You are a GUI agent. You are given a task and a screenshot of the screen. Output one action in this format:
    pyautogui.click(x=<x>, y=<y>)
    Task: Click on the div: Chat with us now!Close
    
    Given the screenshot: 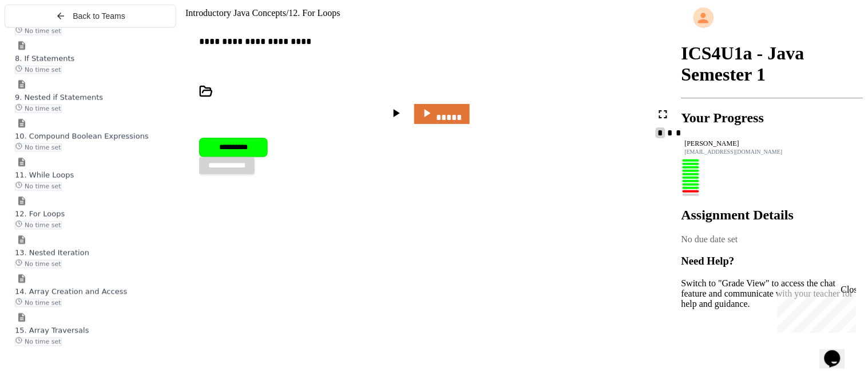 What is the action you would take?
    pyautogui.click(x=42, y=38)
    